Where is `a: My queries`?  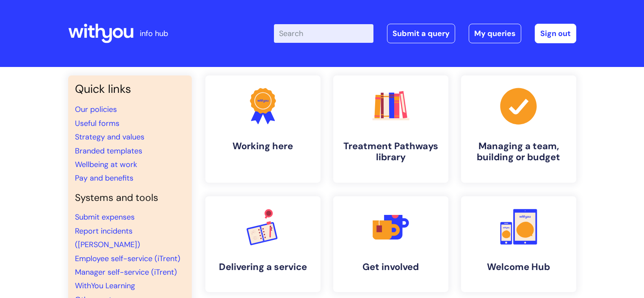 a: My queries is located at coordinates (495, 33).